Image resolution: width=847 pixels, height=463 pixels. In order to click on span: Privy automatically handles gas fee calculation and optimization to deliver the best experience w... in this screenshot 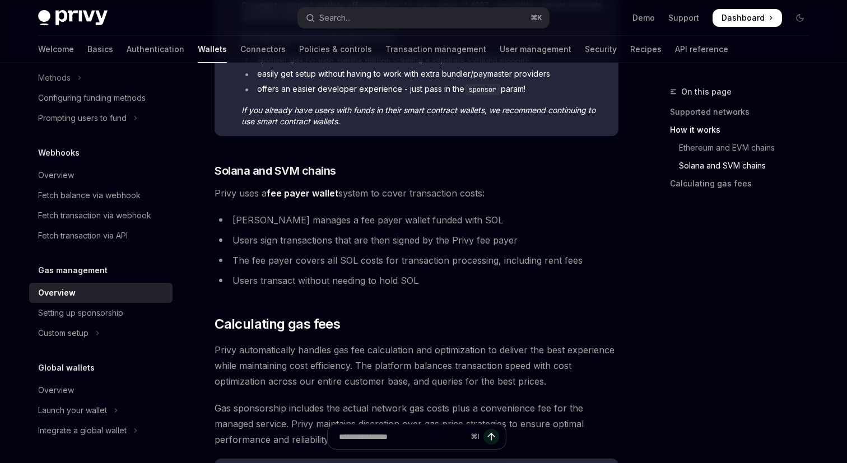, I will do `click(416, 366)`.